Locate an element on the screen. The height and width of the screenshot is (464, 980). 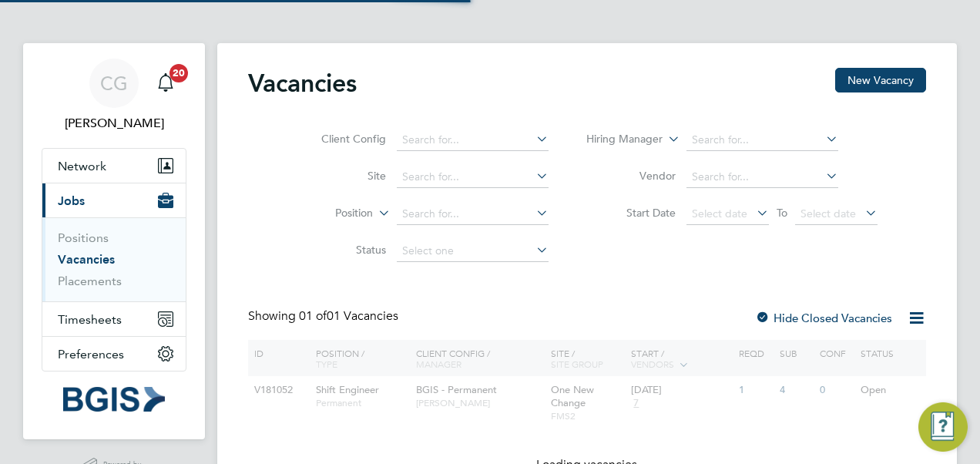
label: Client Config is located at coordinates (342, 139).